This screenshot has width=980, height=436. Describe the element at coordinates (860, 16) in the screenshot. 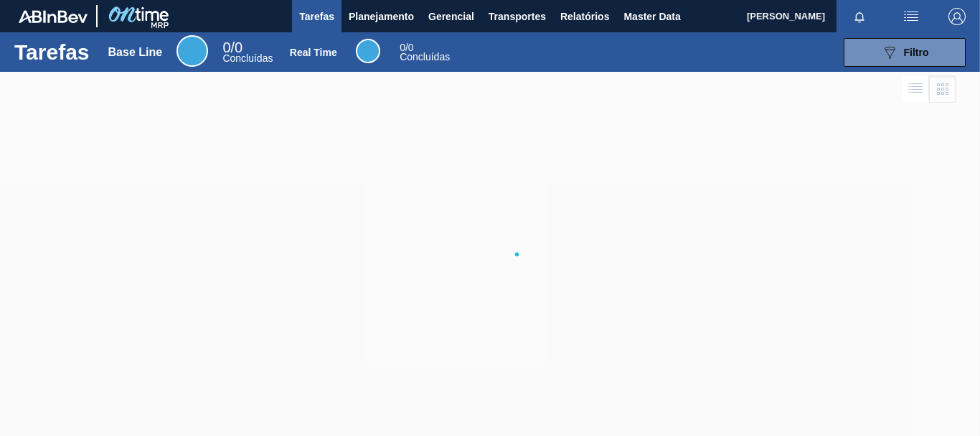

I see `button: Notificações` at that location.